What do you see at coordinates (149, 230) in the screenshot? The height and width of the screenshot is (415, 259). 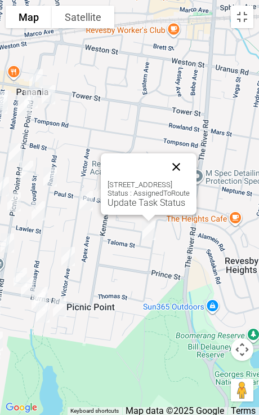 I see `div: 29 Taloma Street, PICNIC POINT NSW 2213<br>Status : AssignedToRoute<br><a href="/driver/booking/4...` at bounding box center [149, 230].